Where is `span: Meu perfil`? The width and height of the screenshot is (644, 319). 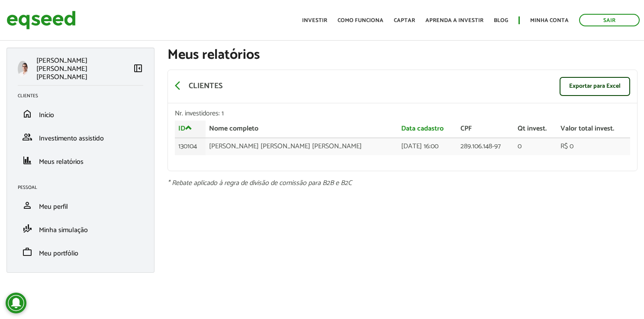
span: Meu perfil is located at coordinates (53, 207).